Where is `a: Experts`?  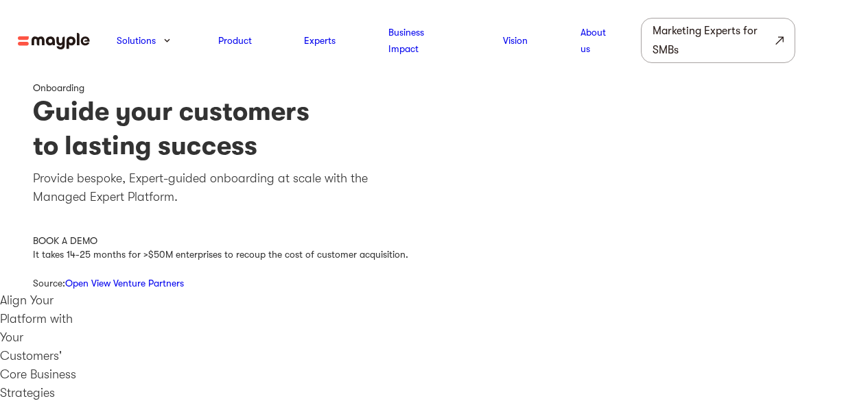
a: Experts is located at coordinates (320, 41).